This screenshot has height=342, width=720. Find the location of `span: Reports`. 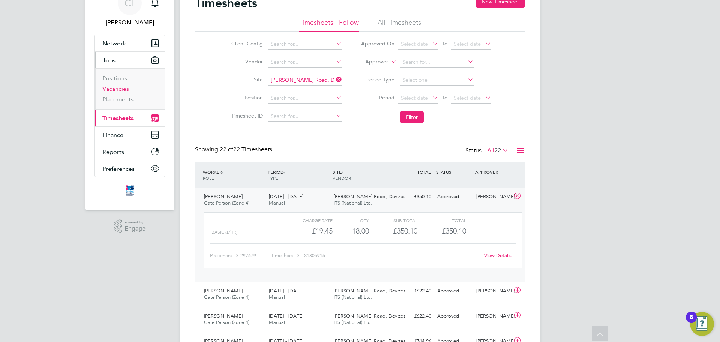

span: Reports is located at coordinates (113, 152).